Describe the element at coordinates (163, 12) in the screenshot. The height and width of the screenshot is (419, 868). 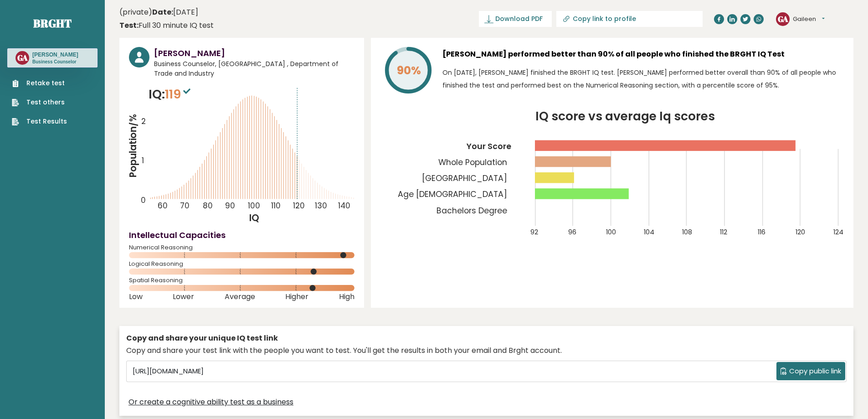
I see `b: Date:` at that location.